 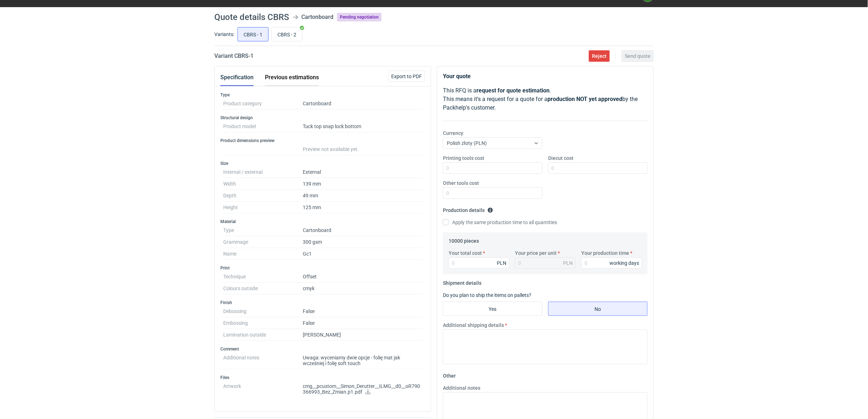 I want to click on label: Other tools cost, so click(x=461, y=183).